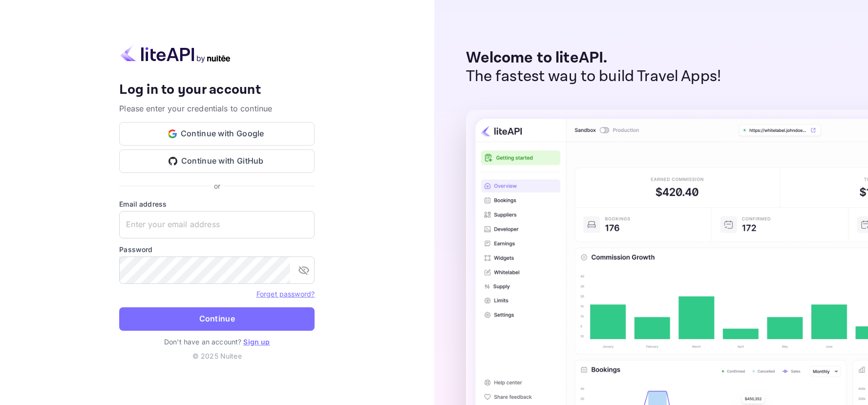 The width and height of the screenshot is (868, 405). Describe the element at coordinates (594, 77) in the screenshot. I see `p: The fastest way to build Travel Apps!` at that location.